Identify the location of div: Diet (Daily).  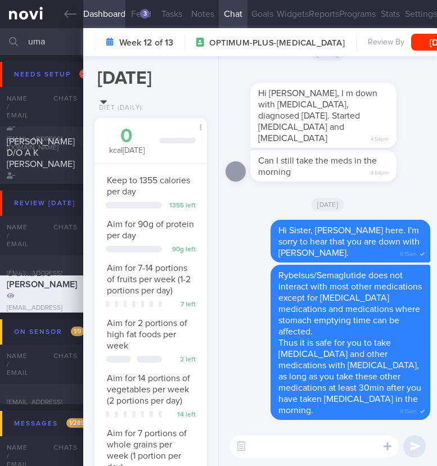
(118, 108).